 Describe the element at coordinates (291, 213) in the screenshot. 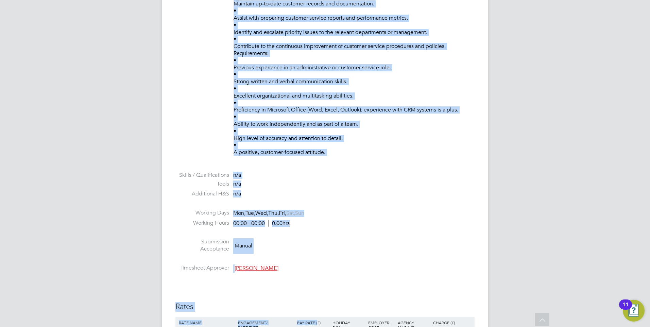

I see `span: Sat,` at that location.